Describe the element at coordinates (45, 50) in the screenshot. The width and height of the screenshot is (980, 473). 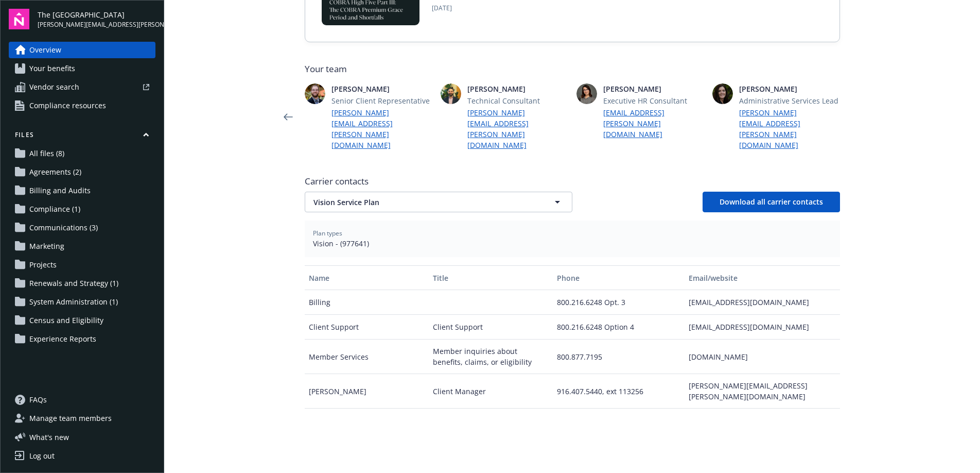
I see `span: Overview` at that location.